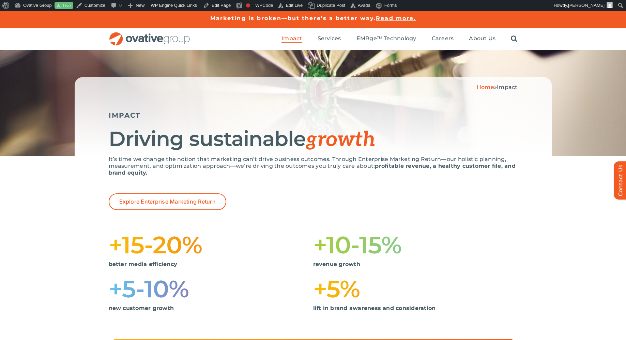 Image resolution: width=626 pixels, height=340 pixels. Describe the element at coordinates (313, 115) in the screenshot. I see `h5: IMPACT` at that location.